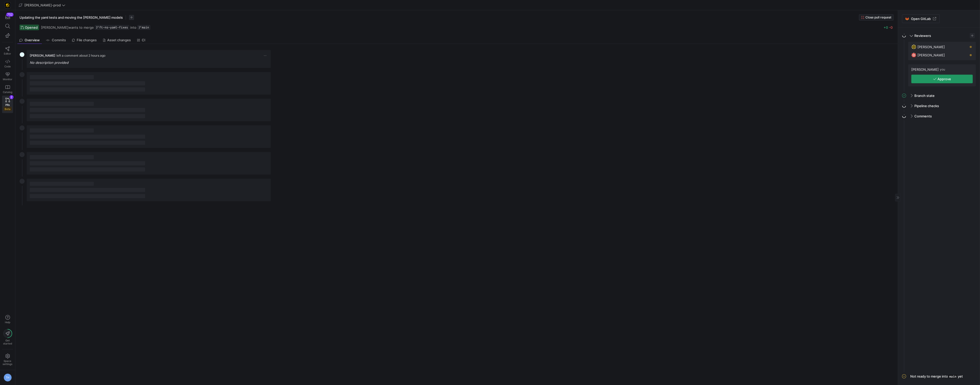 This screenshot has height=385, width=980. Describe the element at coordinates (119, 40) in the screenshot. I see `span: Asset changes` at that location.